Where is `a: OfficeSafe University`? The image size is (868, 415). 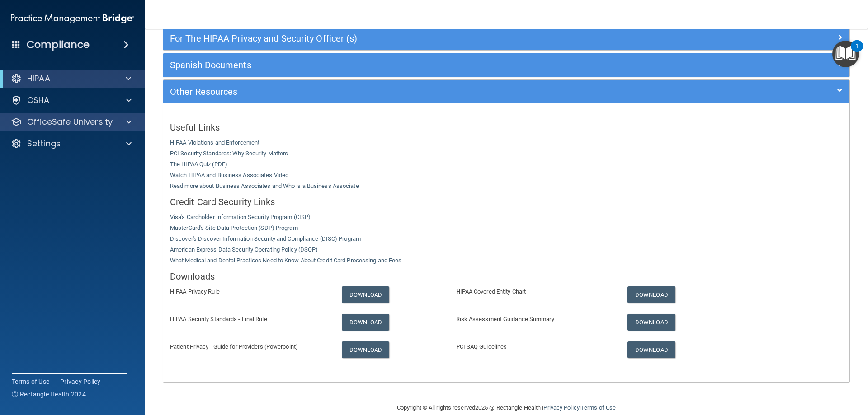 a: OfficeSafe University is located at coordinates (71, 122).